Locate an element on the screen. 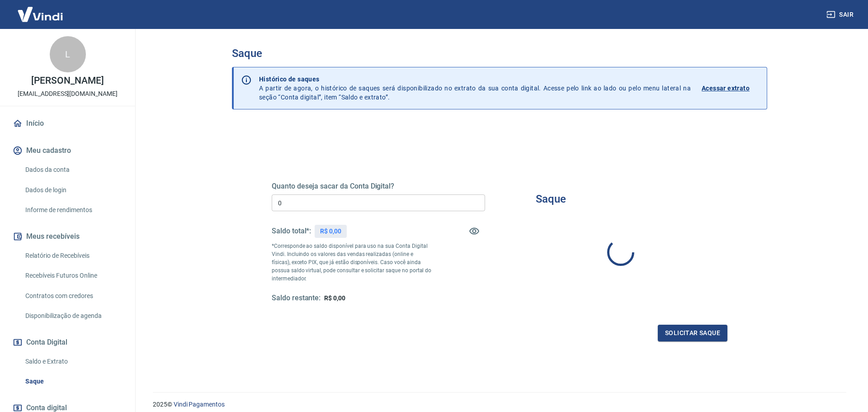 Image resolution: width=868 pixels, height=412 pixels. a: Saque is located at coordinates (73, 381).